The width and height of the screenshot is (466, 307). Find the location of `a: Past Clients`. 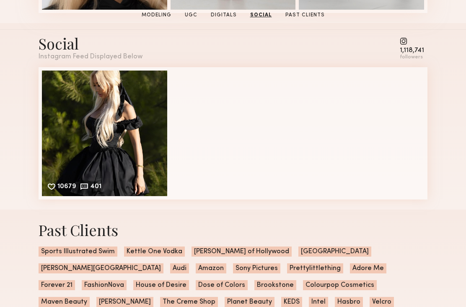

a: Past Clients is located at coordinates (305, 15).